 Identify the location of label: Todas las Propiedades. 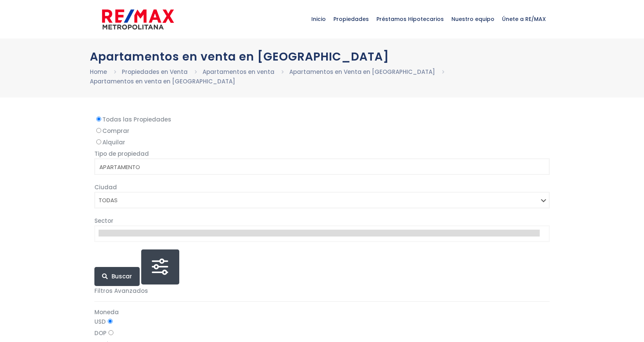
(322, 119).